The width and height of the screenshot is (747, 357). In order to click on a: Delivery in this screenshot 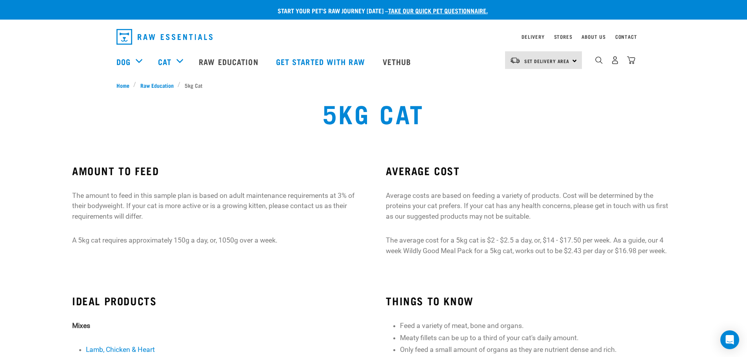, I will do `click(533, 36)`.